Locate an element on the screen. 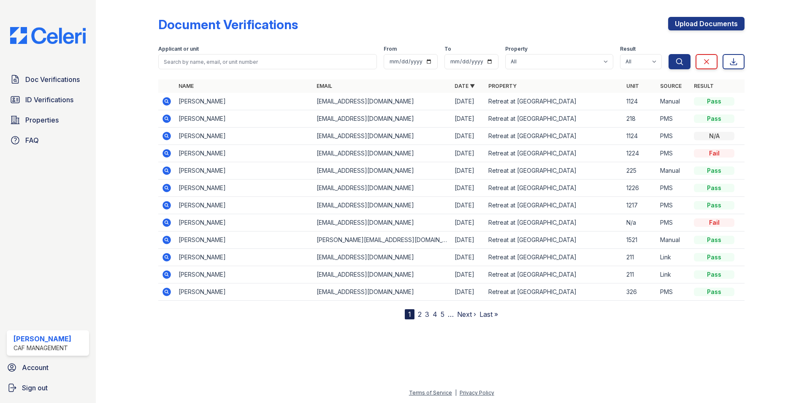 This screenshot has height=403, width=807. td: 225 is located at coordinates (640, 171).